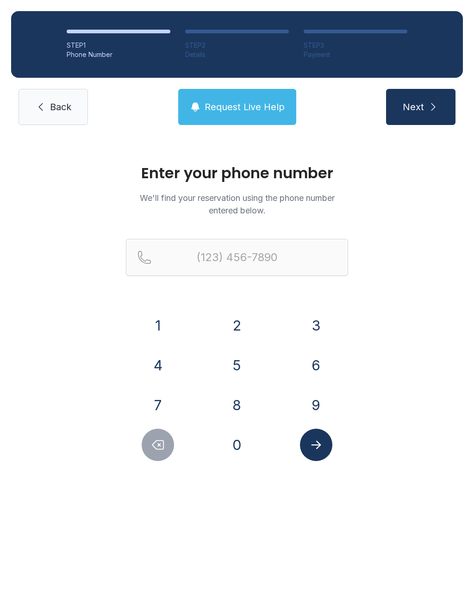  I want to click on button: Submit lookup form, so click(316, 445).